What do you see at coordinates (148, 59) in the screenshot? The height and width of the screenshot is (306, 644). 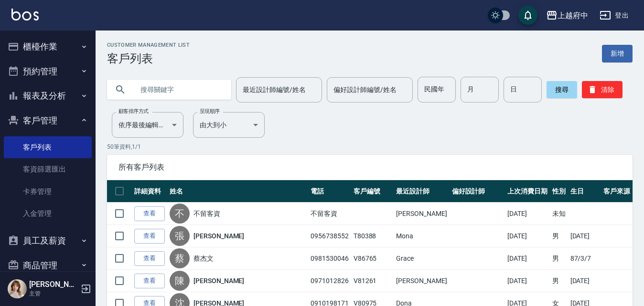 I see `h3: 客戶列表` at bounding box center [148, 59].